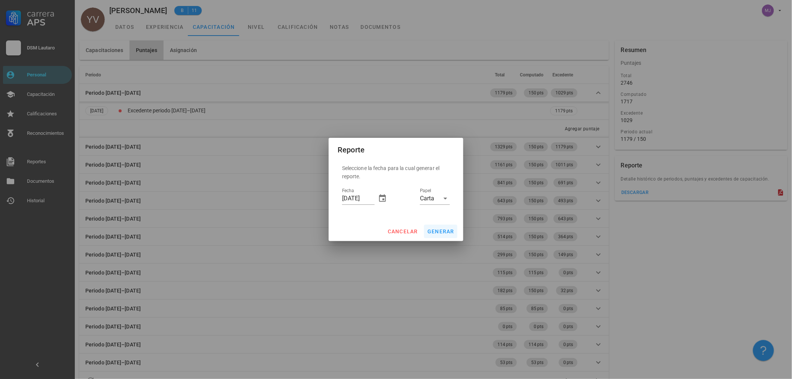 Image resolution: width=792 pixels, height=379 pixels. Describe the element at coordinates (441, 231) in the screenshot. I see `span: generar` at that location.